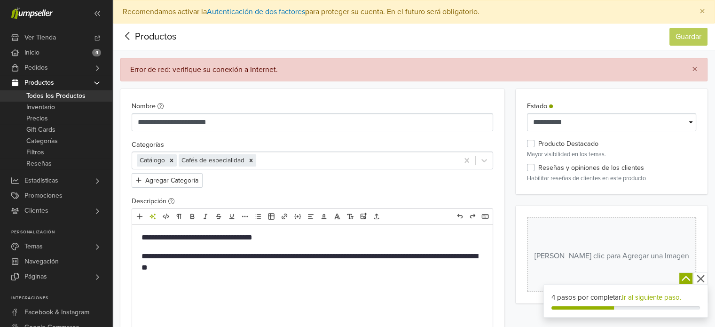 The image size is (715, 327). What do you see at coordinates (258, 216) in the screenshot?
I see `a: Lista` at bounding box center [258, 216].